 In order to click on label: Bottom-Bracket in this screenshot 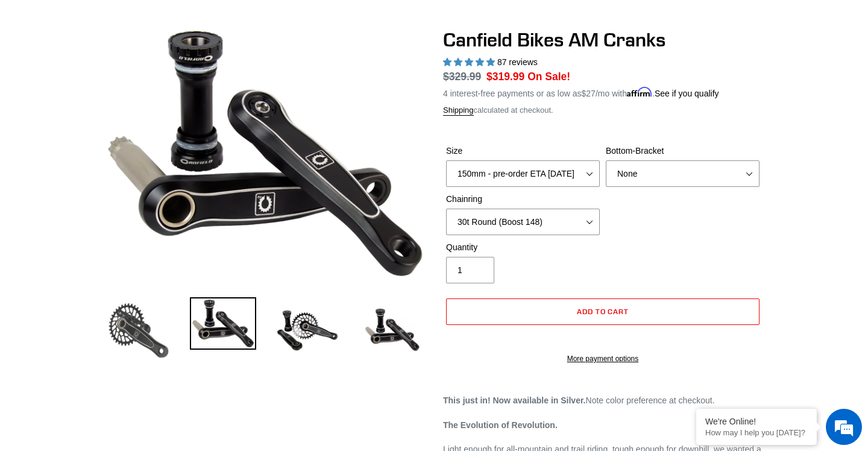, I will do `click(682, 151)`.